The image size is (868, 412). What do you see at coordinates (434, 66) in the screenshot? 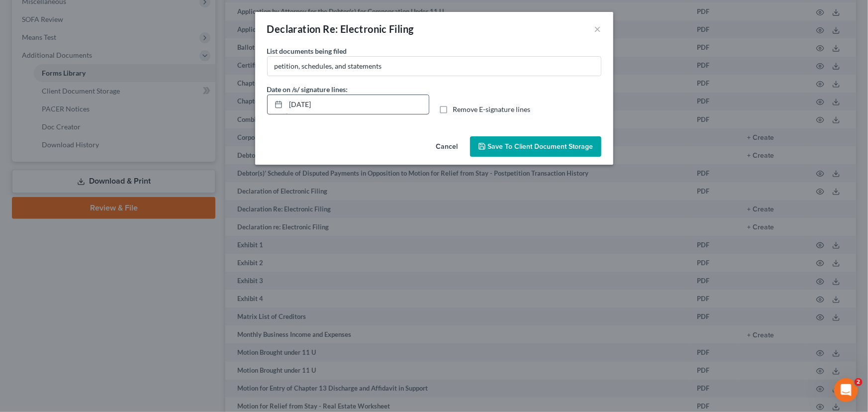
I see `input: petition, schedules, and statements` at bounding box center [434, 66].